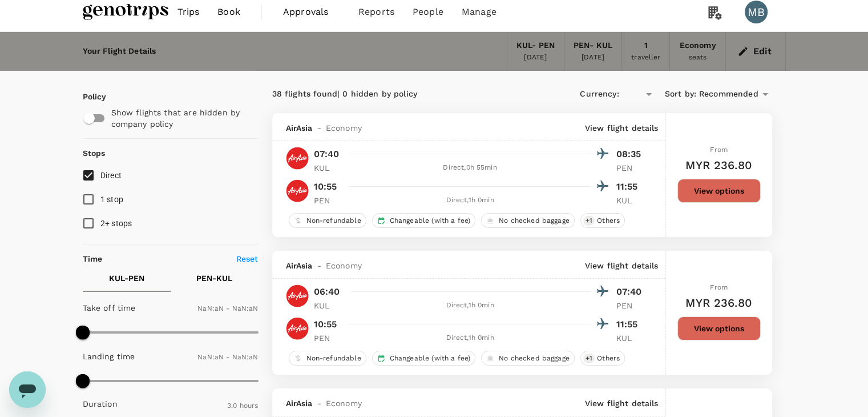  Describe the element at coordinates (327, 292) in the screenshot. I see `p: 06:40` at that location.